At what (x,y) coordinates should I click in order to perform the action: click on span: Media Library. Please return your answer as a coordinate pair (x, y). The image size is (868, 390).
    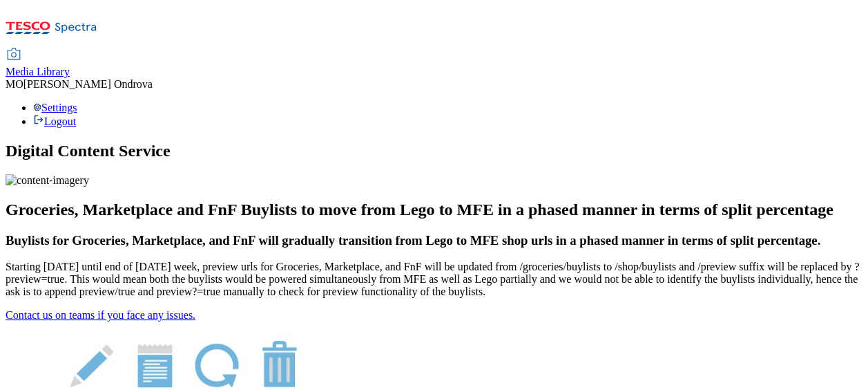
    Looking at the image, I should click on (37, 71).